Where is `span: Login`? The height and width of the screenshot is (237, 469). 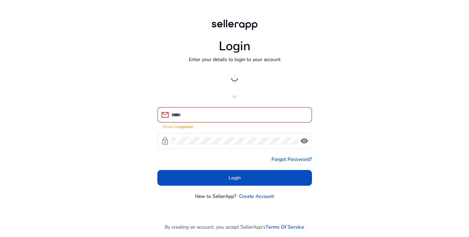
span: Login is located at coordinates (234, 178).